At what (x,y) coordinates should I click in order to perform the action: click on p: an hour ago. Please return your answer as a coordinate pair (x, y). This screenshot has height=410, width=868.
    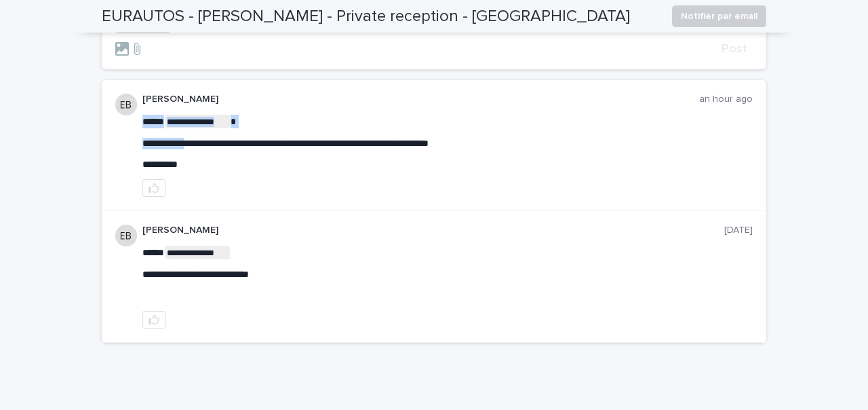
    Looking at the image, I should click on (726, 99).